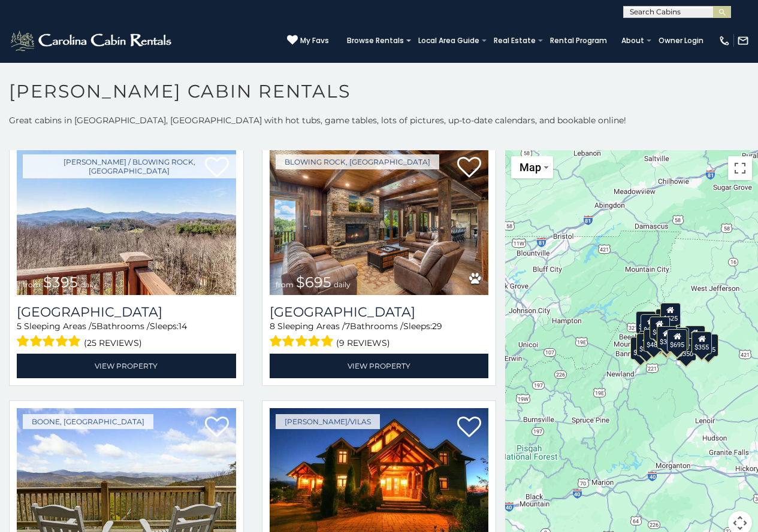  I want to click on div: $525, so click(670, 313).